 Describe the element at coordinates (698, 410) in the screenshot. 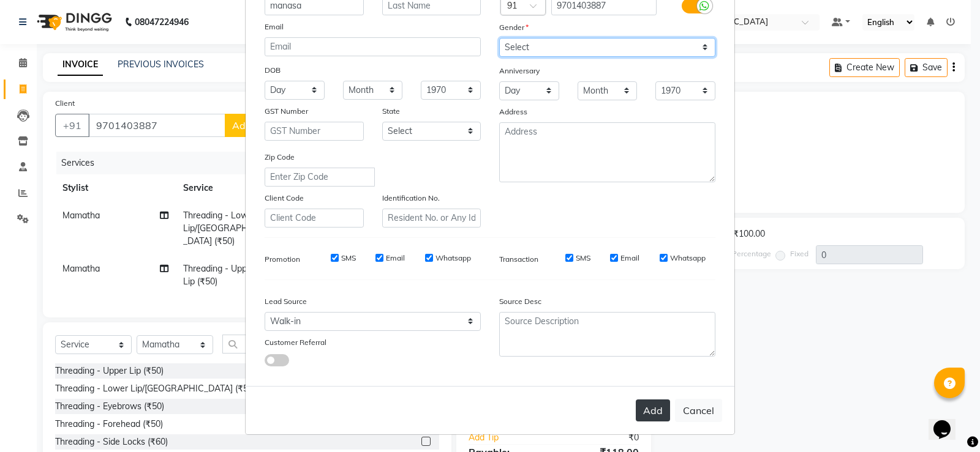

I see `button: Cancel` at that location.